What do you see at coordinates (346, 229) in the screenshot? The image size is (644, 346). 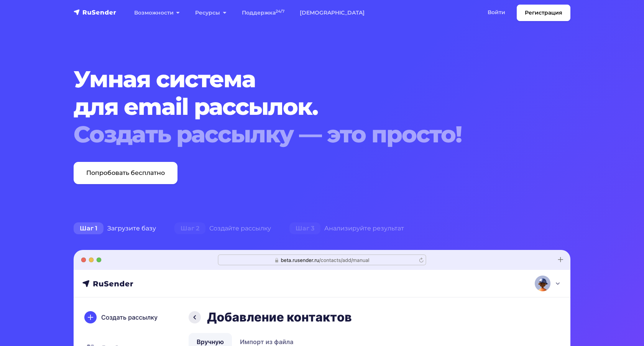 I see `div: Анализируйте результат` at bounding box center [346, 229].